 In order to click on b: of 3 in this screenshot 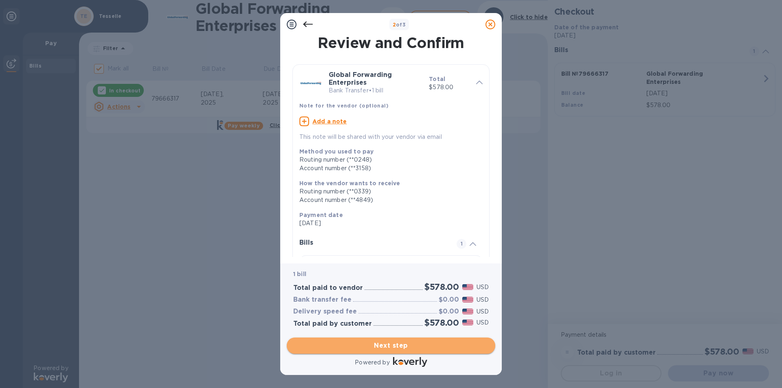, I will do `click(399, 24)`.